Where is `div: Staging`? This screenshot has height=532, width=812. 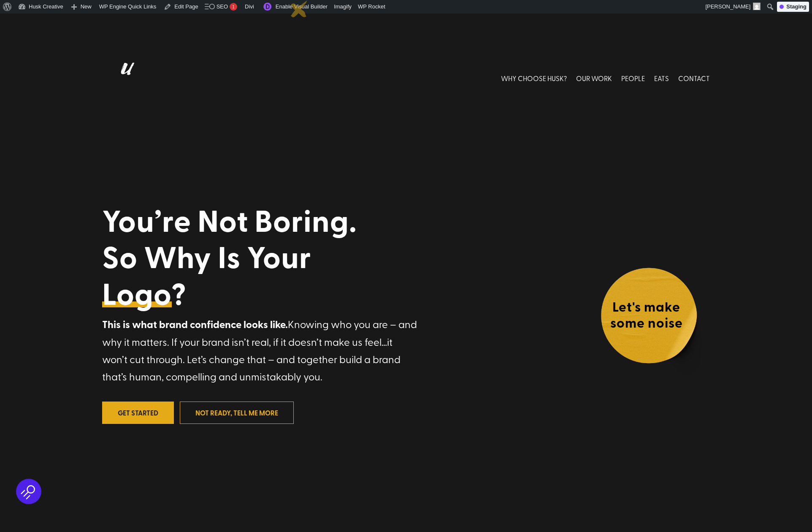 div: Staging is located at coordinates (793, 7).